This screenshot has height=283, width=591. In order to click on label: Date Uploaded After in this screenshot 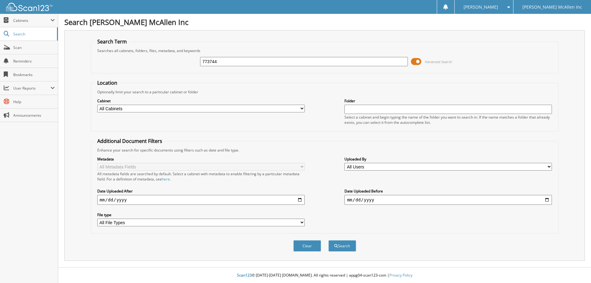, I will do `click(201, 191)`.